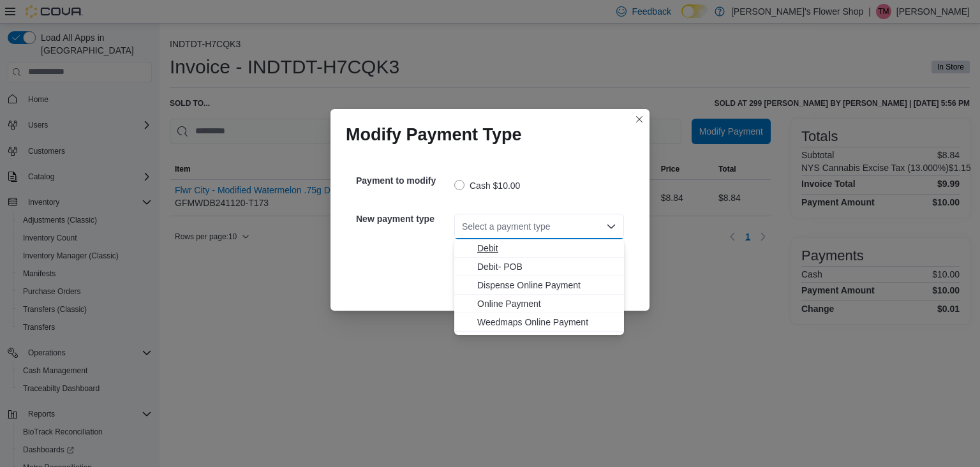 The height and width of the screenshot is (467, 980). Describe the element at coordinates (639, 119) in the screenshot. I see `button: Closes this modal window` at that location.